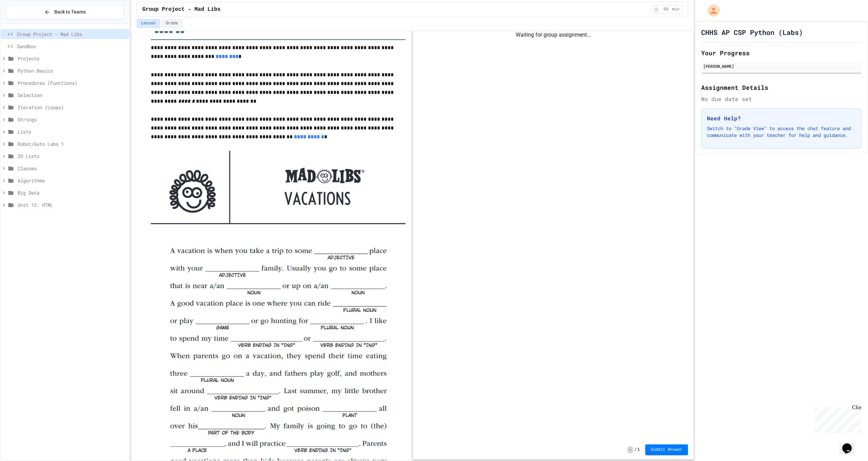 The image size is (868, 461). I want to click on span: 60, so click(666, 10).